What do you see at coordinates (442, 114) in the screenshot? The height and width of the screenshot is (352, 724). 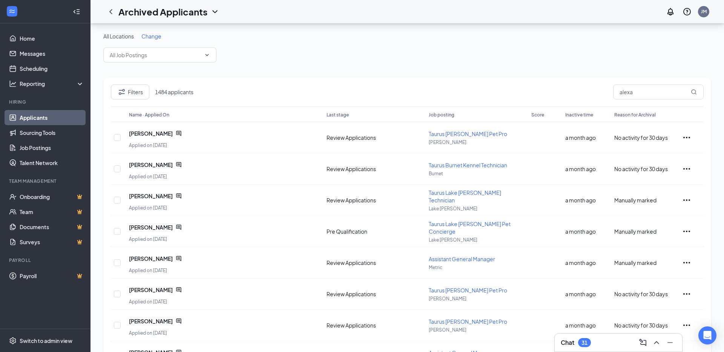 I see `button: Job posting` at bounding box center [442, 114].